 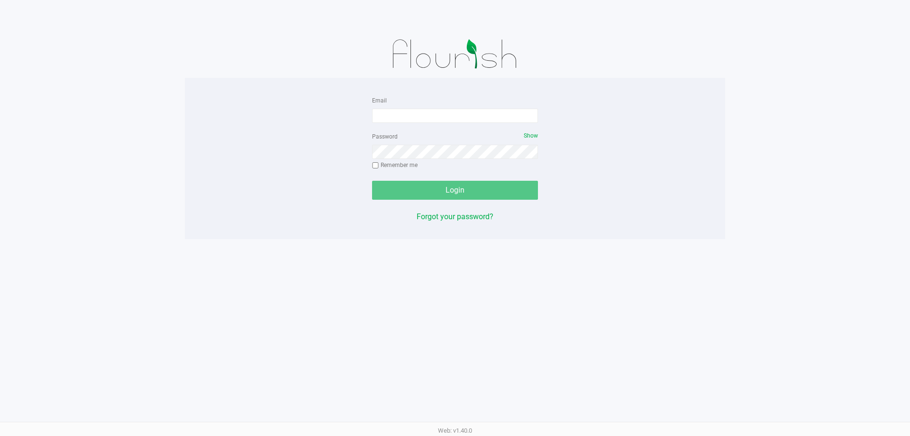 I want to click on input: Remember me, so click(x=376, y=165).